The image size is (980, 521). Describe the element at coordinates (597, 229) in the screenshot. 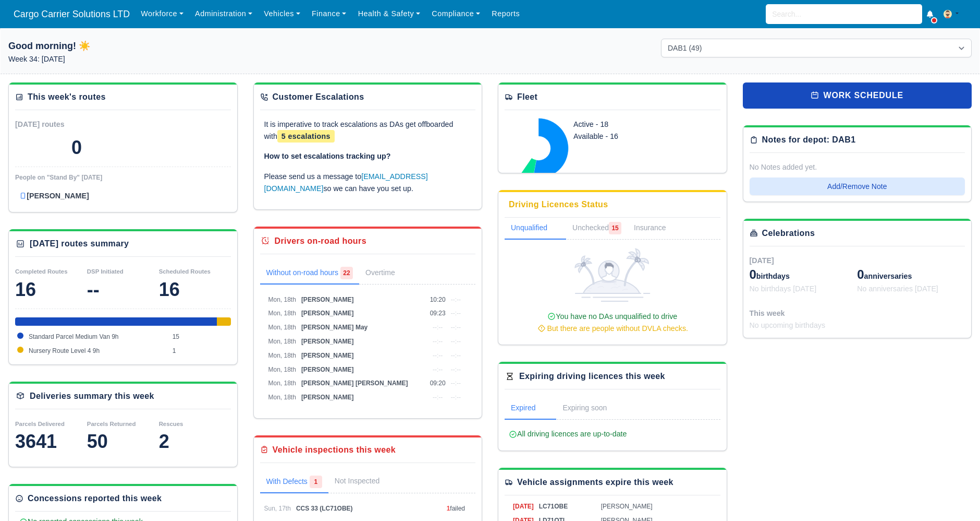

I see `a: Unchecked` at that location.